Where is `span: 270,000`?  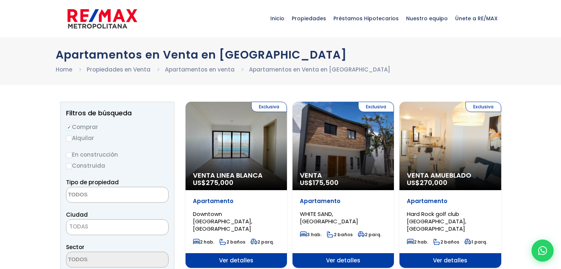 span: 270,000 is located at coordinates (433, 183).